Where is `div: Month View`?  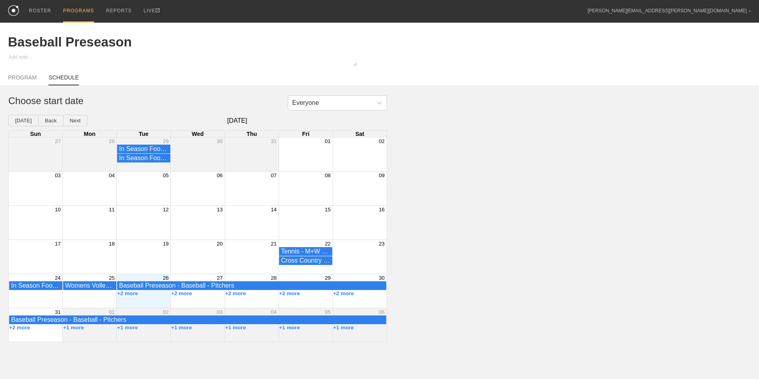
div: Month View is located at coordinates (198, 236).